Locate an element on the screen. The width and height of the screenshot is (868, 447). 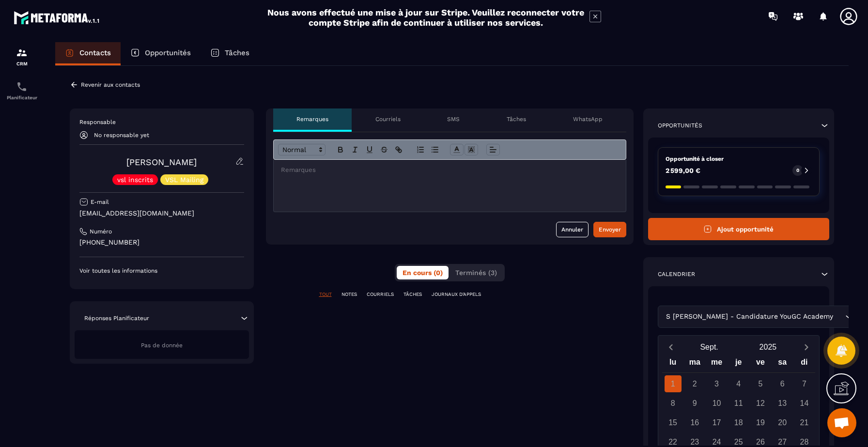
span: Pas de donnée is located at coordinates (162, 346).